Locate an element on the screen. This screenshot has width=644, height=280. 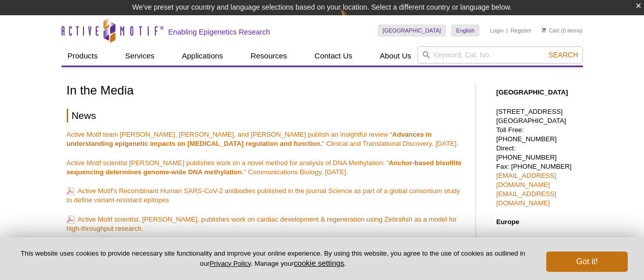
a: Resources is located at coordinates (269, 56).